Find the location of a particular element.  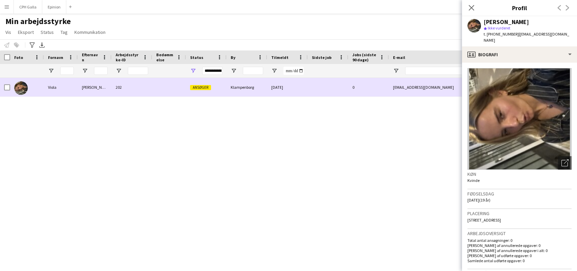

span: Fornavn is located at coordinates (56, 57).